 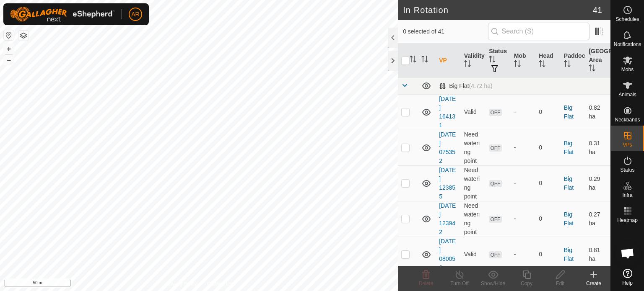 I want to click on span: Status, so click(x=627, y=170).